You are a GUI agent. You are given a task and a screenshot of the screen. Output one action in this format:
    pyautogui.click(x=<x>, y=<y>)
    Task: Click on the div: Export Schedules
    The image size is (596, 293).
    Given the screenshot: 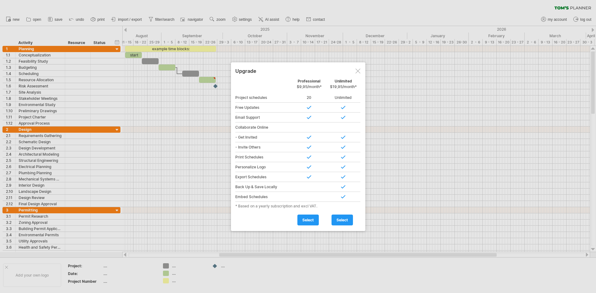 What is the action you would take?
    pyautogui.click(x=263, y=177)
    